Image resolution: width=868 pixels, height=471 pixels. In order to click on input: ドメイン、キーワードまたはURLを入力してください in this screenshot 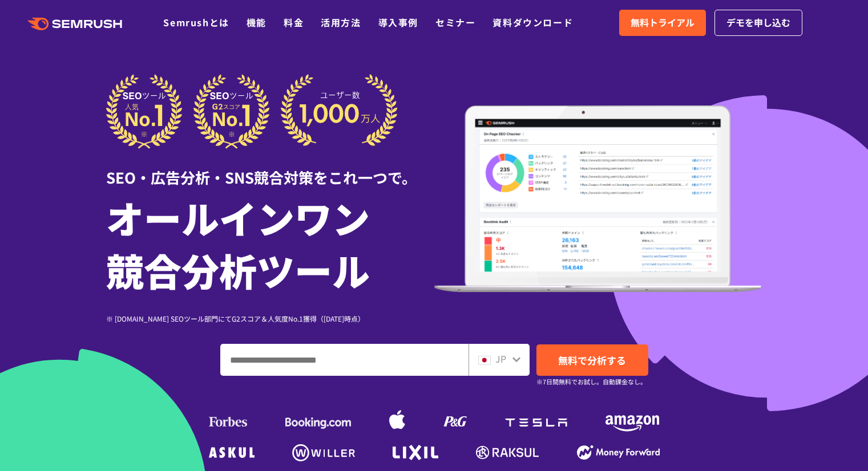, I will do `click(344, 360)`.